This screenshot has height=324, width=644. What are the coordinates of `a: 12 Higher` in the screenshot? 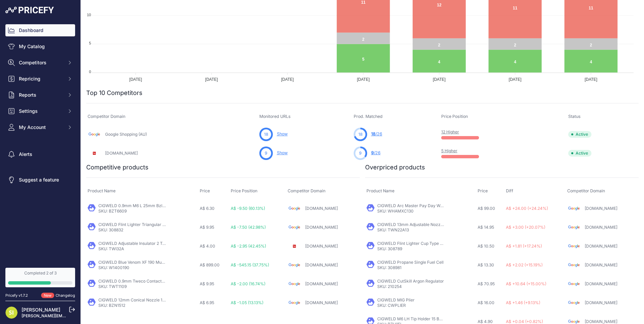 It's located at (450, 132).